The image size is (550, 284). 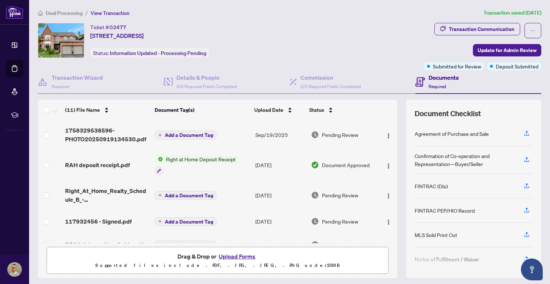 I want to click on span: Submitted for Review, so click(x=457, y=66).